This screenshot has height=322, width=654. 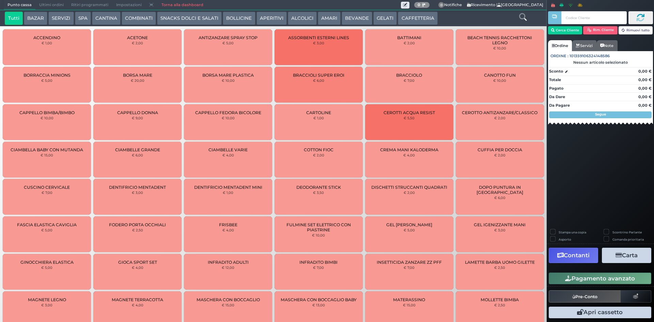 What do you see at coordinates (499, 149) in the screenshot?
I see `span: CUFFIA PER DOCCIA` at bounding box center [499, 149].